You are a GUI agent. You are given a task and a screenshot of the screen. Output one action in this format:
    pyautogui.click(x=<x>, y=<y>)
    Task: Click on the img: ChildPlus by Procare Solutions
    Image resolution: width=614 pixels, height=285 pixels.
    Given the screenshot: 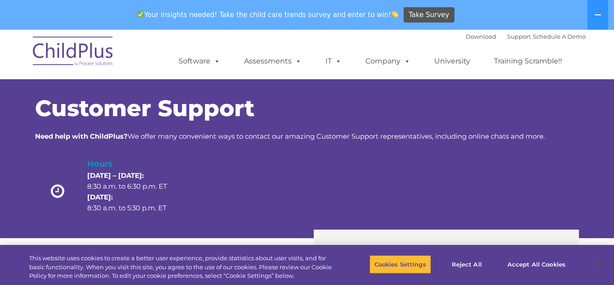 What is the action you would take?
    pyautogui.click(x=73, y=53)
    